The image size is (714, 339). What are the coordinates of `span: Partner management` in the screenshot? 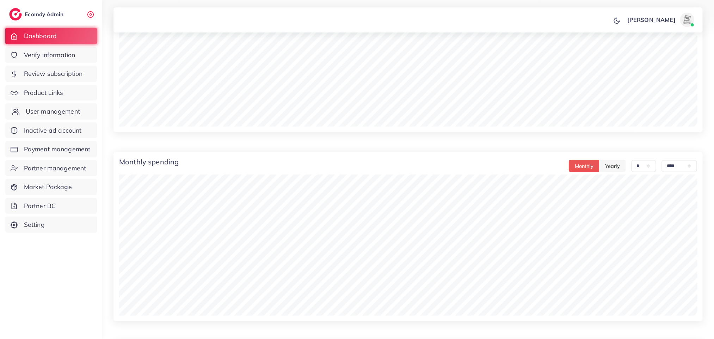 It's located at (55, 168).